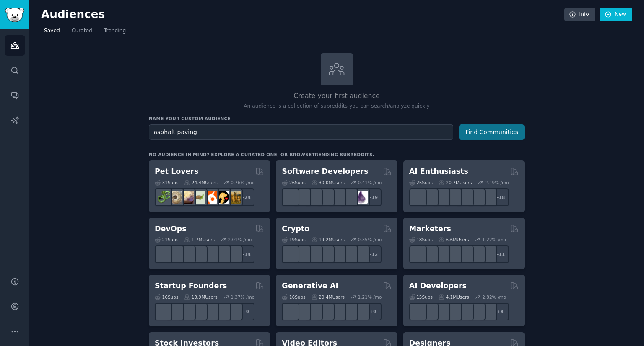  Describe the element at coordinates (245, 197) in the screenshot. I see `div: + 24` at that location.